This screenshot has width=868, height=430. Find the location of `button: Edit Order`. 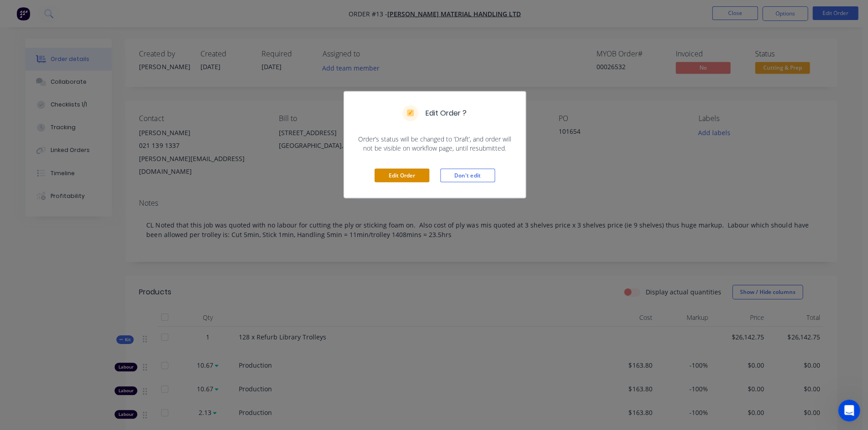

button: Edit Order is located at coordinates (402, 175).